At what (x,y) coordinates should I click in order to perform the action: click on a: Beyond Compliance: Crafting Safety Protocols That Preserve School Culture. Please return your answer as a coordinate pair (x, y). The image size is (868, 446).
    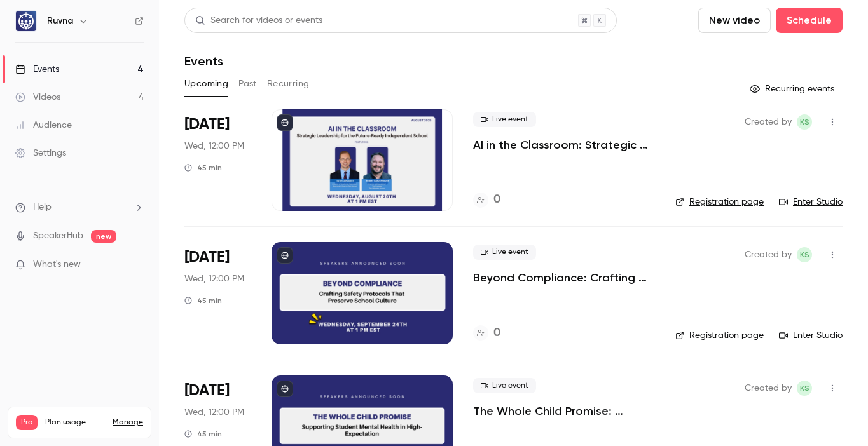
    Looking at the image, I should click on (564, 278).